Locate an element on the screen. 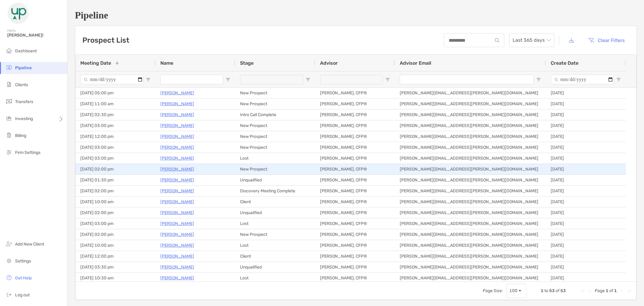  button: Clear Filters is located at coordinates (606, 40).